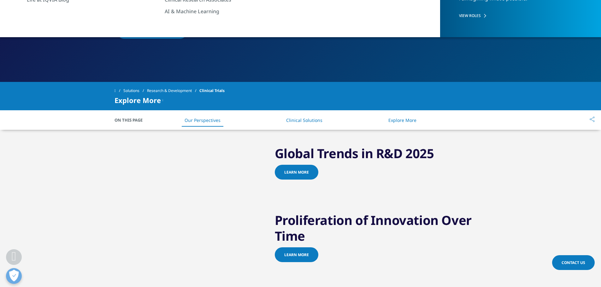 The image size is (601, 287). I want to click on button: Open Preferences, so click(14, 276).